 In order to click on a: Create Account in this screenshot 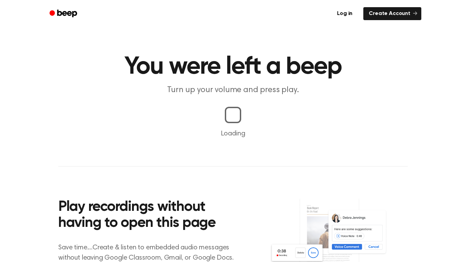, I will do `click(392, 14)`.